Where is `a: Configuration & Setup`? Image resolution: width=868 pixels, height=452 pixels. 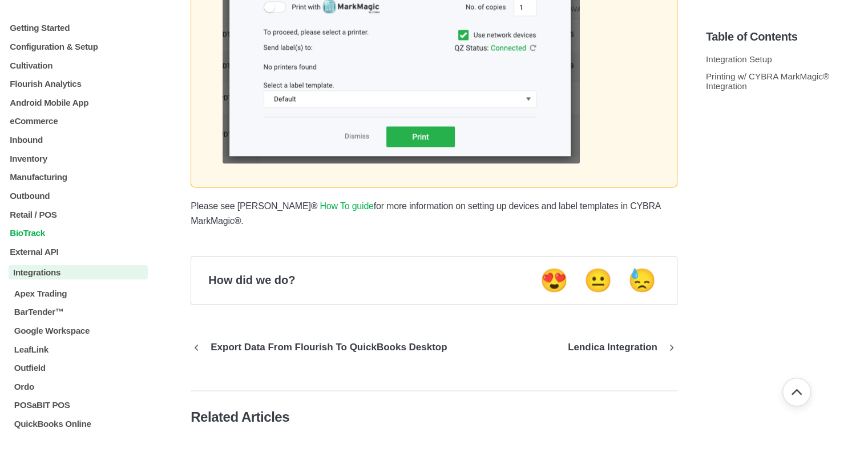 a: Configuration & Setup is located at coordinates (78, 46).